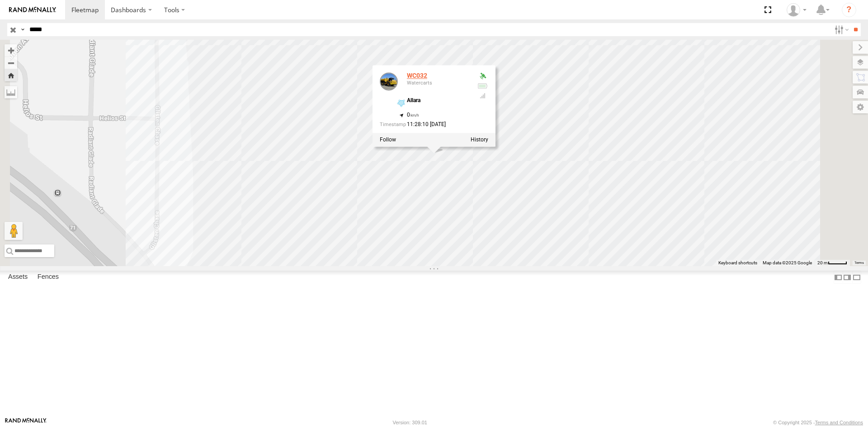 This screenshot has height=427, width=868. I want to click on div: Version: 309.01, so click(410, 422).